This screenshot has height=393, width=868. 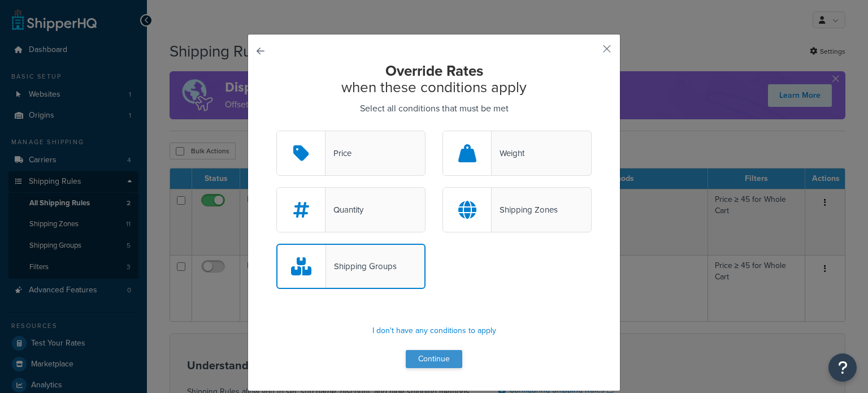 I want to click on strong: Override Rates, so click(x=434, y=71).